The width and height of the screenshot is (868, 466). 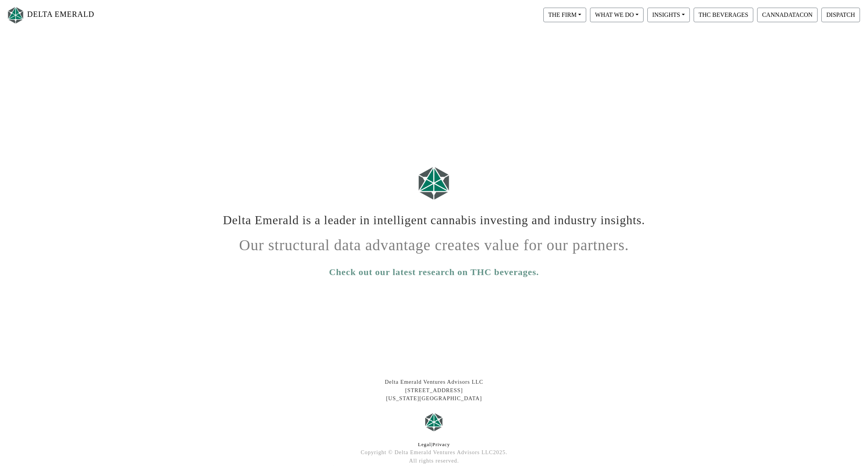 What do you see at coordinates (434, 461) in the screenshot?
I see `div: All rights reserved.` at bounding box center [434, 461].